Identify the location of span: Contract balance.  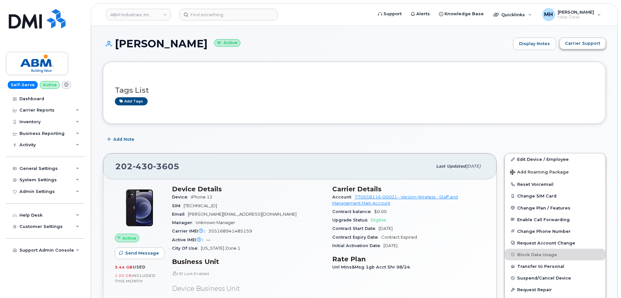
(353, 212).